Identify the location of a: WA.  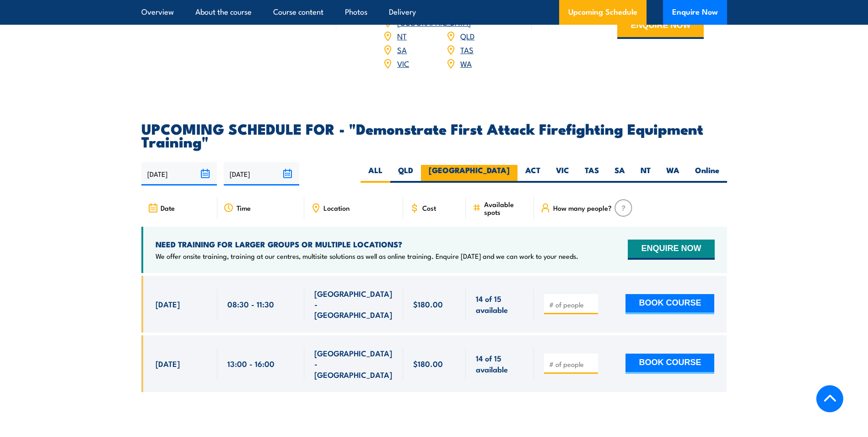
(466, 63).